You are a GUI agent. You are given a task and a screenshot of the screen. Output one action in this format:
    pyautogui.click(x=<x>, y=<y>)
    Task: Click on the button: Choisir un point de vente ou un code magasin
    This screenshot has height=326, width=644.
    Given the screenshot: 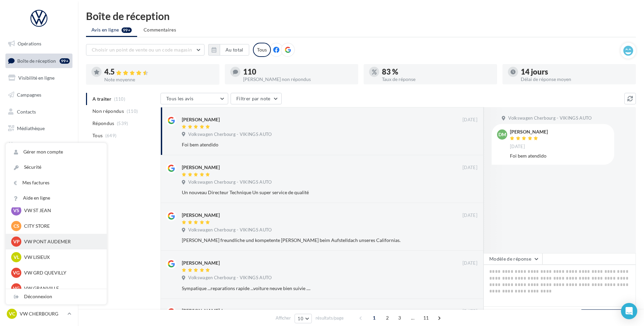 What is the action you would take?
    pyautogui.click(x=145, y=50)
    